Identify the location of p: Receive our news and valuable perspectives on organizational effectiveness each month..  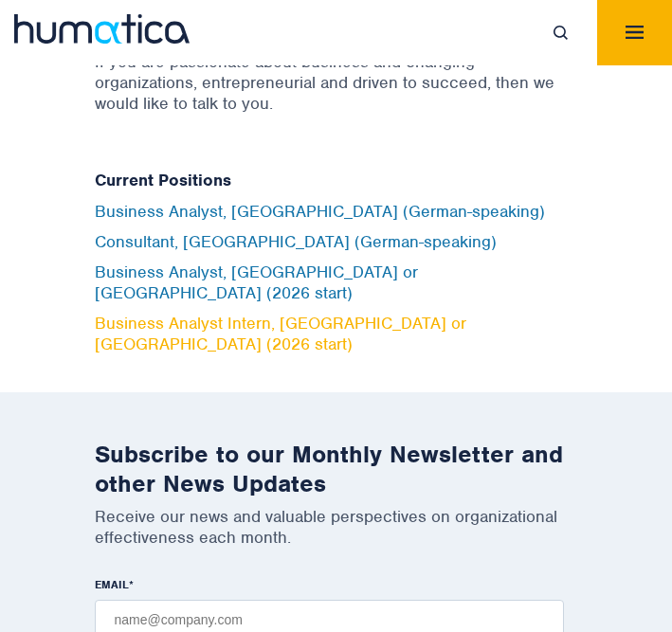
(336, 527).